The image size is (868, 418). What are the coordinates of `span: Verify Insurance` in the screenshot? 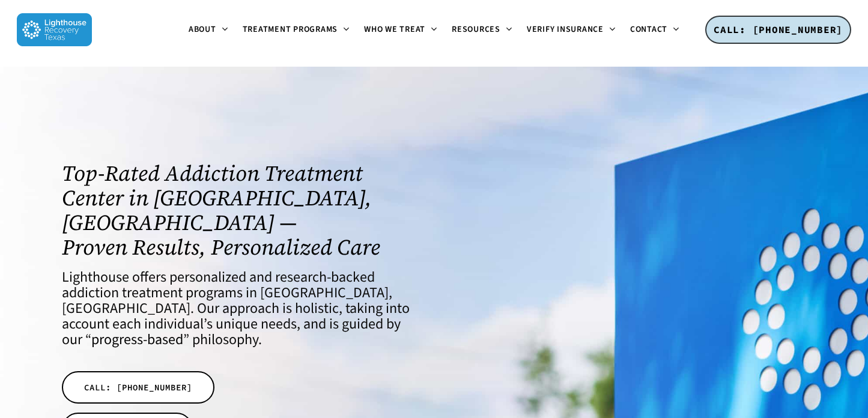 It's located at (565, 29).